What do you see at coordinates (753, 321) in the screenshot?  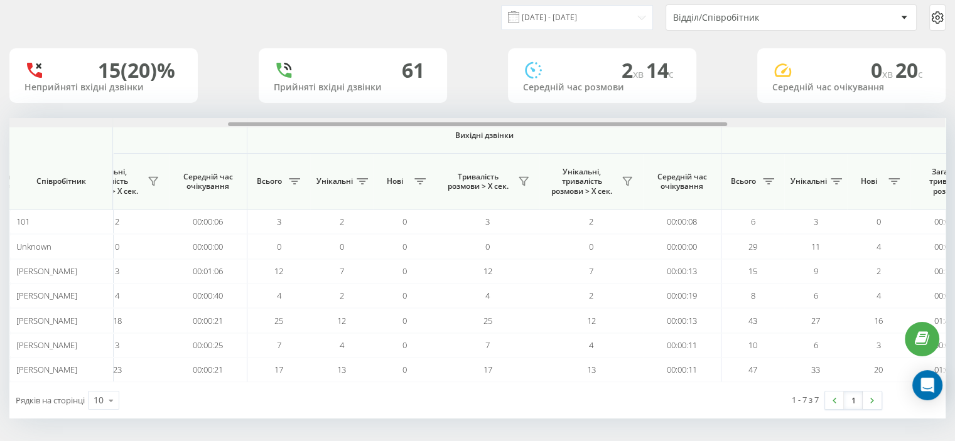 I see `span: 43` at bounding box center [753, 321].